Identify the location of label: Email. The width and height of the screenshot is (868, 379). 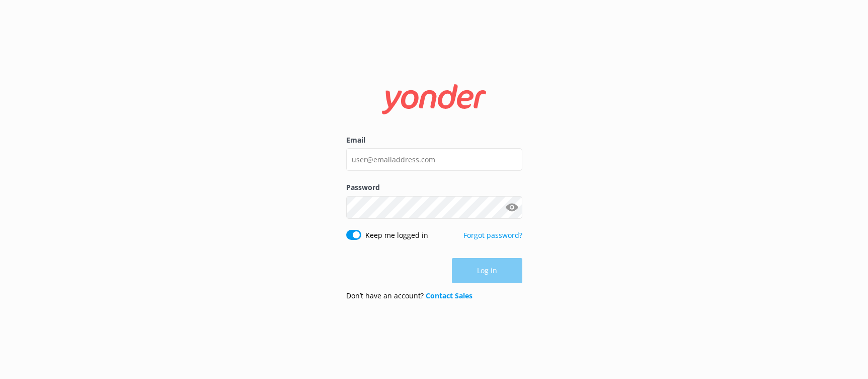
(434, 140).